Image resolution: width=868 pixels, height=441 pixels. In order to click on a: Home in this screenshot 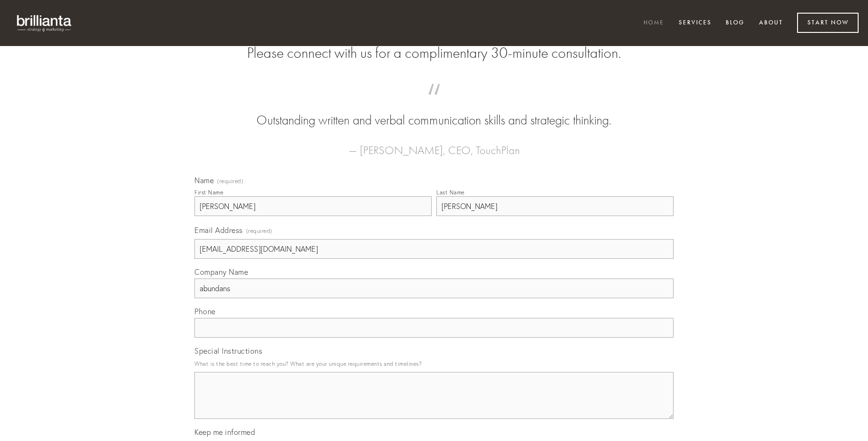, I will do `click(654, 23)`.